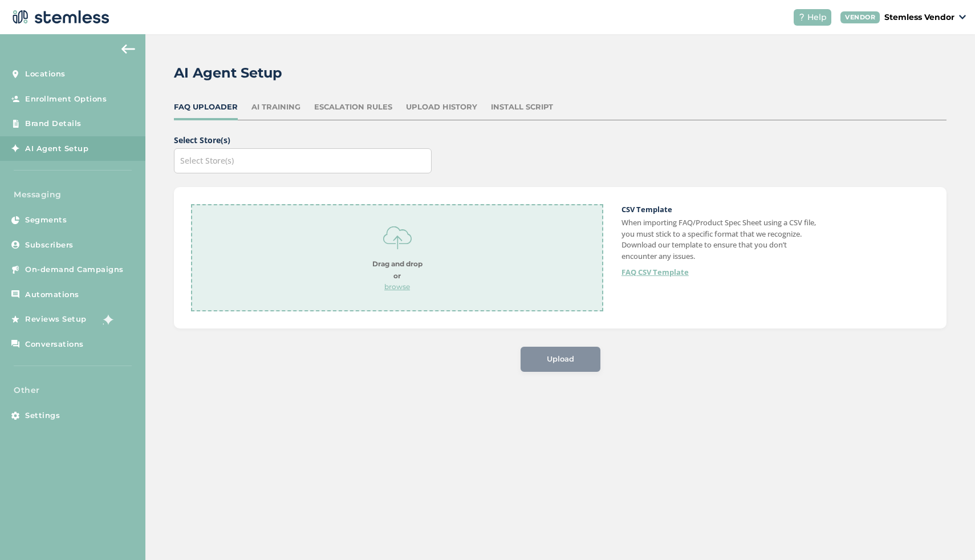  What do you see at coordinates (522, 107) in the screenshot?
I see `div: Install Script` at bounding box center [522, 107].